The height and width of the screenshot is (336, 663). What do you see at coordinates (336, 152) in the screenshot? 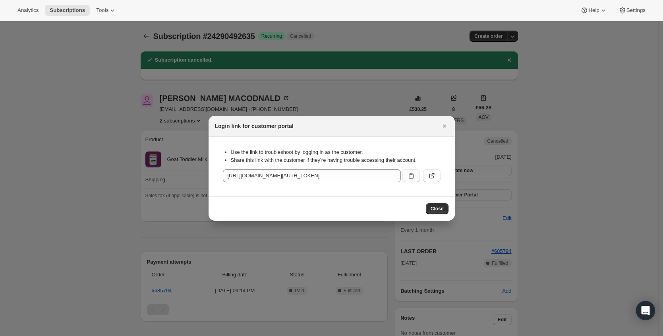
I see `li: Use the link to troubleshoot by logging in as the customer.` at bounding box center [336, 152].